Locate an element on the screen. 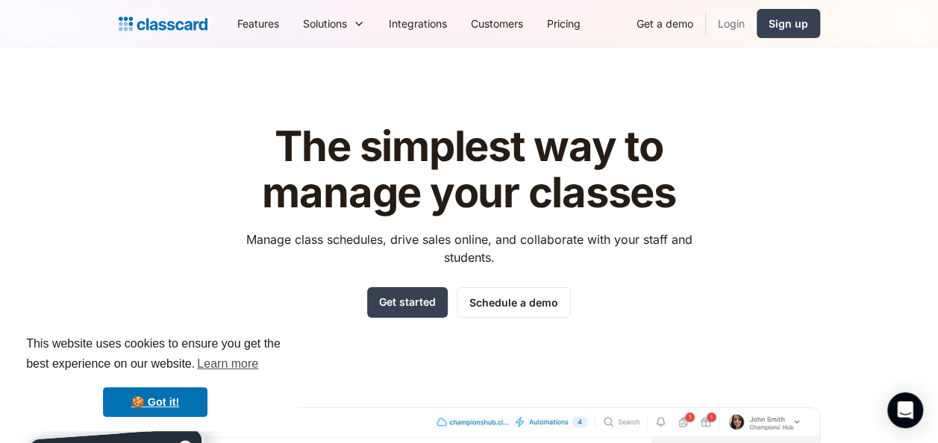  a: Schedule a demo is located at coordinates (513, 302).